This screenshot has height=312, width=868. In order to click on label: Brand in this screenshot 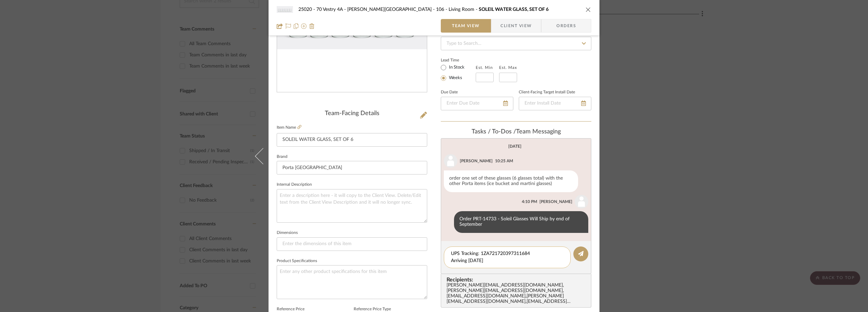, I will do `click(282, 156)`.